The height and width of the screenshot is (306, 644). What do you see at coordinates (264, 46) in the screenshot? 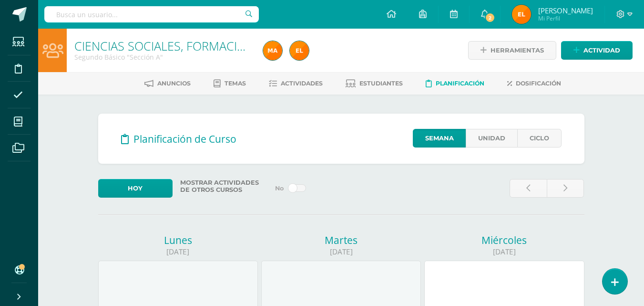
I see `a: CIENCIAS SOCIALES, FORMACIÓN CIUDADANA E INTERCULTURALIDAD` at bounding box center [264, 46].